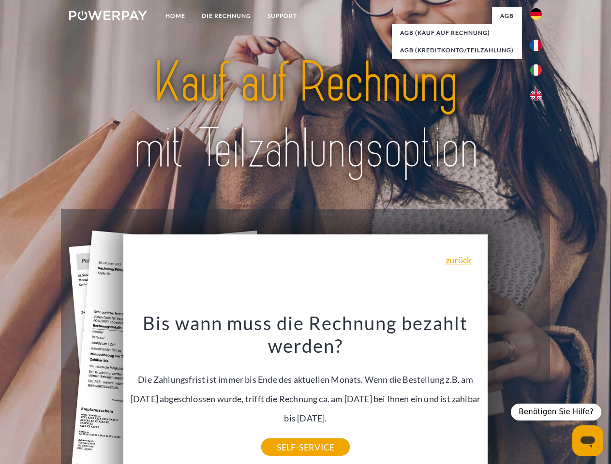 This screenshot has height=464, width=611. I want to click on img: en, so click(536, 95).